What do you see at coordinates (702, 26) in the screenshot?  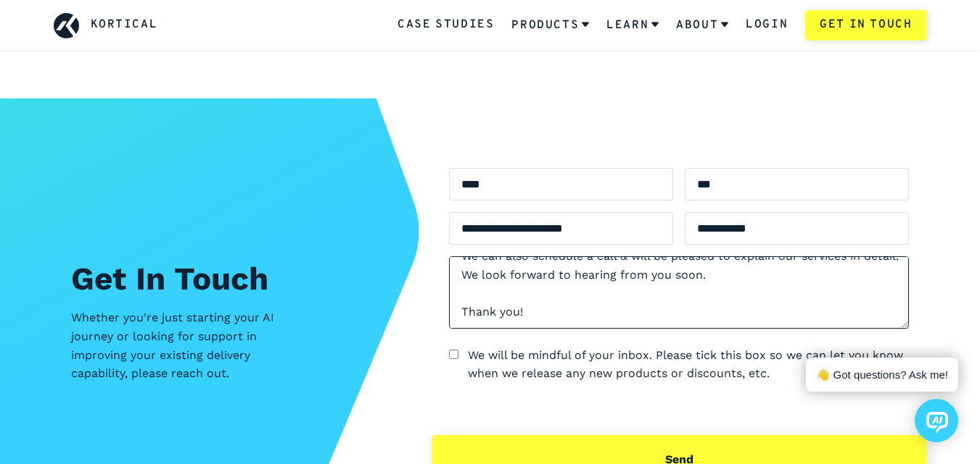 I see `a: About` at bounding box center [702, 26].